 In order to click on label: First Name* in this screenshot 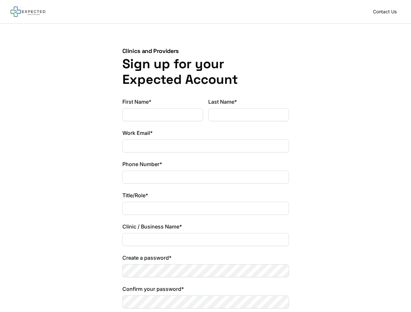, I will do `click(163, 102)`.